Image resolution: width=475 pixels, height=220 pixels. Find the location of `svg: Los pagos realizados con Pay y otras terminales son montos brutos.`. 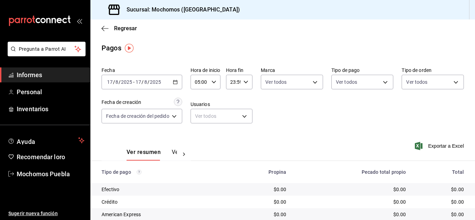

svg: Los pagos realizados con Pay y otras terminales son montos brutos. is located at coordinates (139, 172).